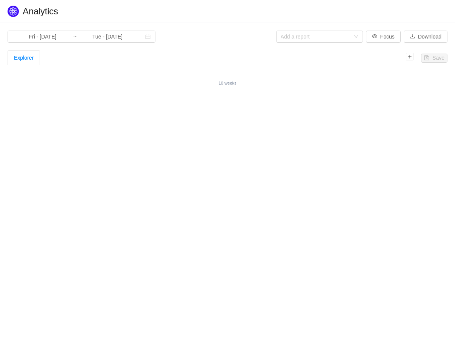 Image resolution: width=455 pixels, height=350 pixels. I want to click on i: icon: calendar, so click(148, 37).